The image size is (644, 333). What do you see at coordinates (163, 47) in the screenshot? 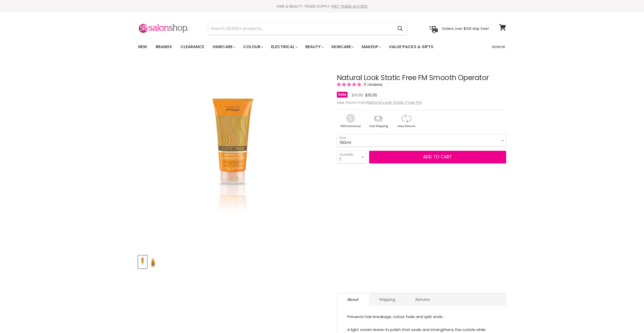
I see `a: Brands` at bounding box center [163, 47].